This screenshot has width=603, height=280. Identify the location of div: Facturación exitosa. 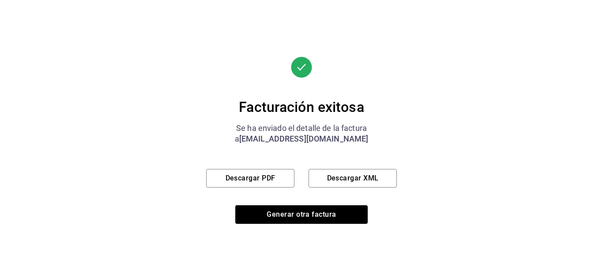
(302, 107).